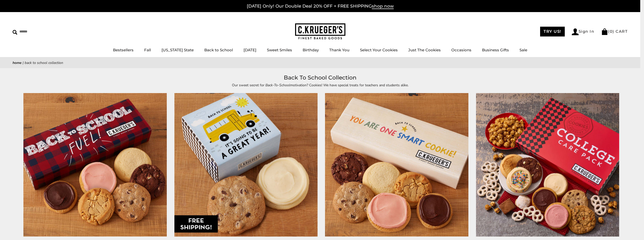 The width and height of the screenshot is (644, 240). What do you see at coordinates (397, 165) in the screenshot?
I see `img: One Smart Cookie Half Dozen Sampler – Assorted Cookies` at bounding box center [397, 165].